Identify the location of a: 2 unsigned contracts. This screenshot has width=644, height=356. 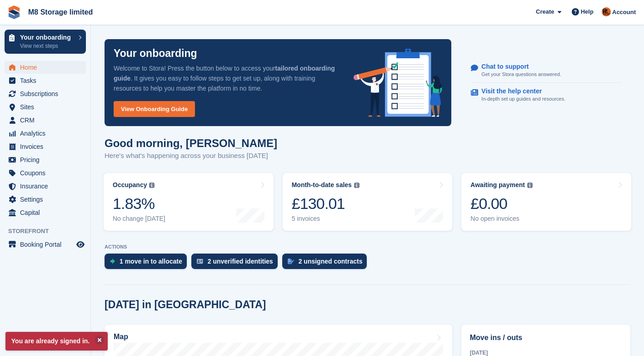
(327, 264).